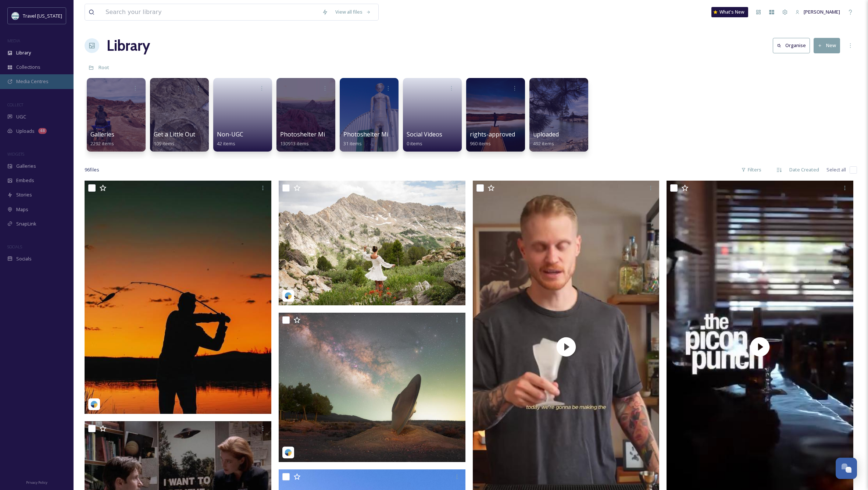  I want to click on span: UGC, so click(21, 117).